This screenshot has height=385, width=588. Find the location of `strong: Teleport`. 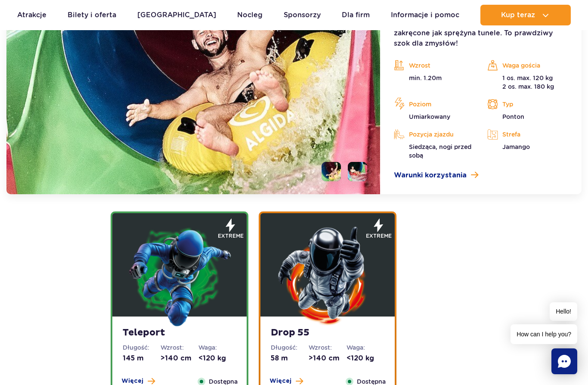

strong: Teleport is located at coordinates (180, 333).